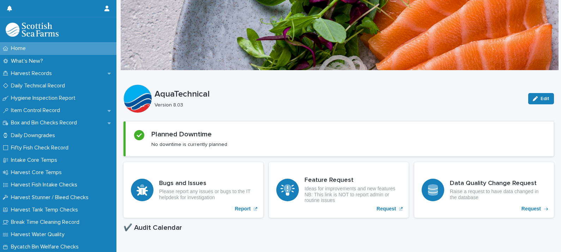 The image size is (561, 252). Describe the element at coordinates (44, 98) in the screenshot. I see `p: Hygiene Inspection Report` at that location.